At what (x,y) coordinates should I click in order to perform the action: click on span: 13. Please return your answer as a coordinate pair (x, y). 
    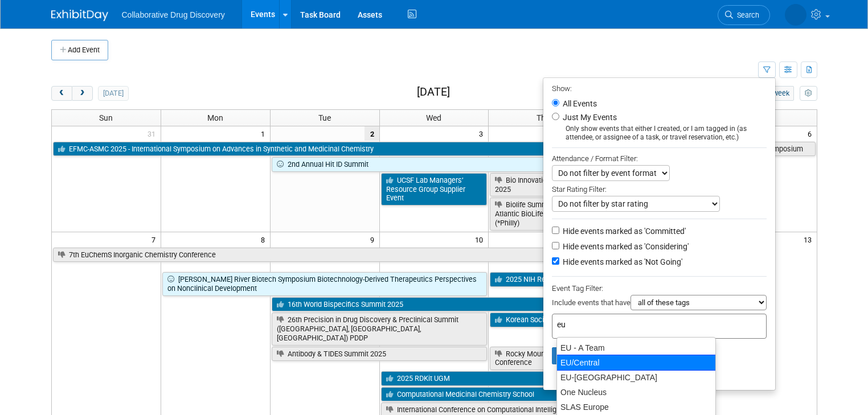
    Looking at the image, I should click on (809, 240).